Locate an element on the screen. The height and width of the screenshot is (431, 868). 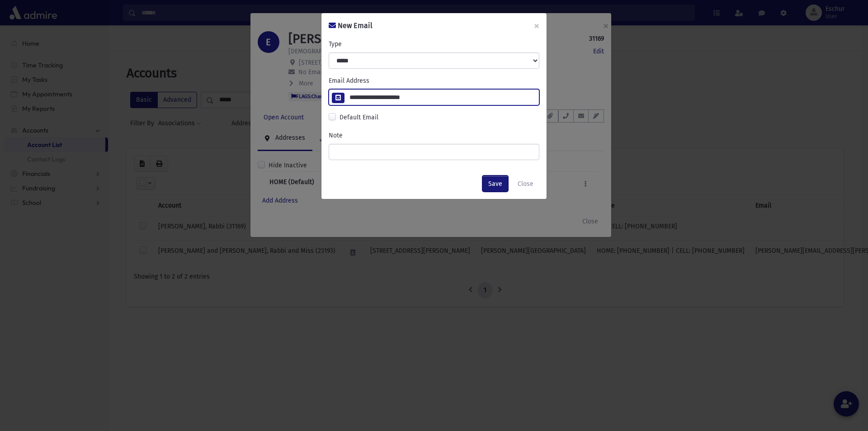
h6: New Email is located at coordinates (350, 26).